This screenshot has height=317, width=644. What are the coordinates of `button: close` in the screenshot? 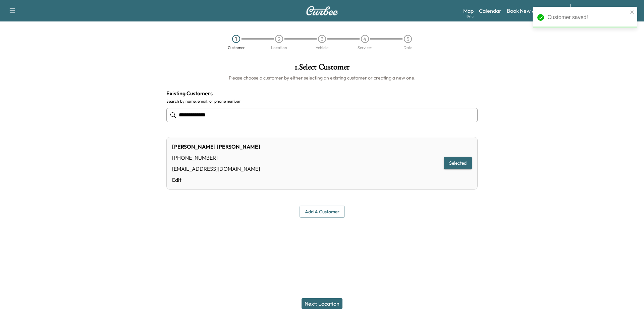 It's located at (632, 12).